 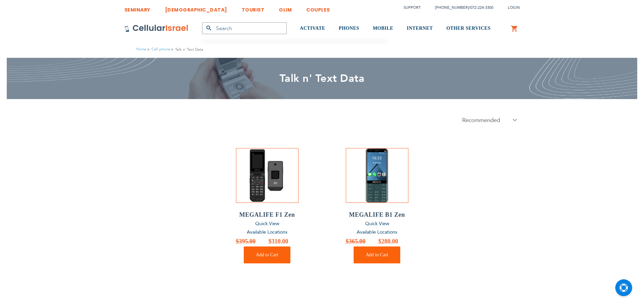 What do you see at coordinates (189, 49) in the screenshot?
I see `strong: Talk n' Text Data` at bounding box center [189, 49].